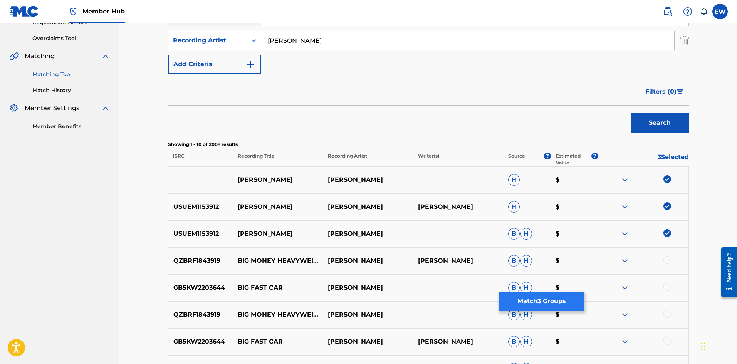 Image resolution: width=737 pixels, height=364 pixels. Describe the element at coordinates (14, 56) in the screenshot. I see `img: Matching` at that location.